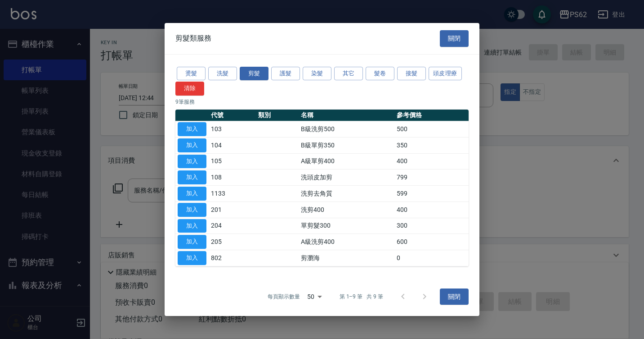  What do you see at coordinates (232, 194) in the screenshot?
I see `td: 1133` at bounding box center [232, 194].